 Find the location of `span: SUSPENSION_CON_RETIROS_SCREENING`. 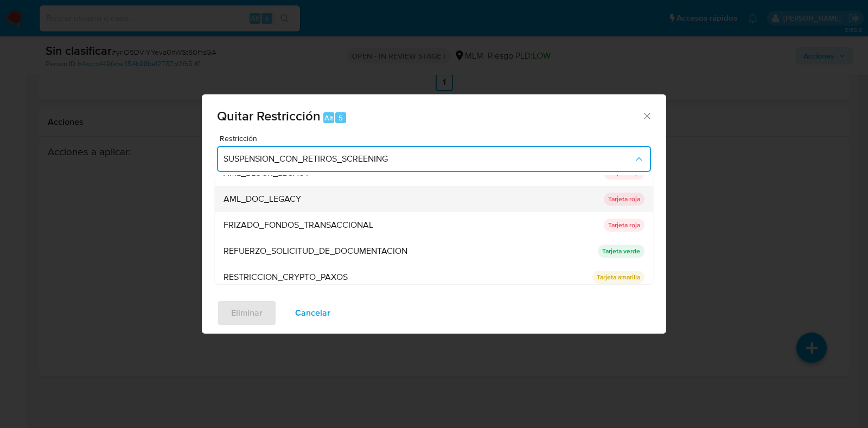

span: SUSPENSION_CON_RETIROS_SCREENING is located at coordinates (429, 159).